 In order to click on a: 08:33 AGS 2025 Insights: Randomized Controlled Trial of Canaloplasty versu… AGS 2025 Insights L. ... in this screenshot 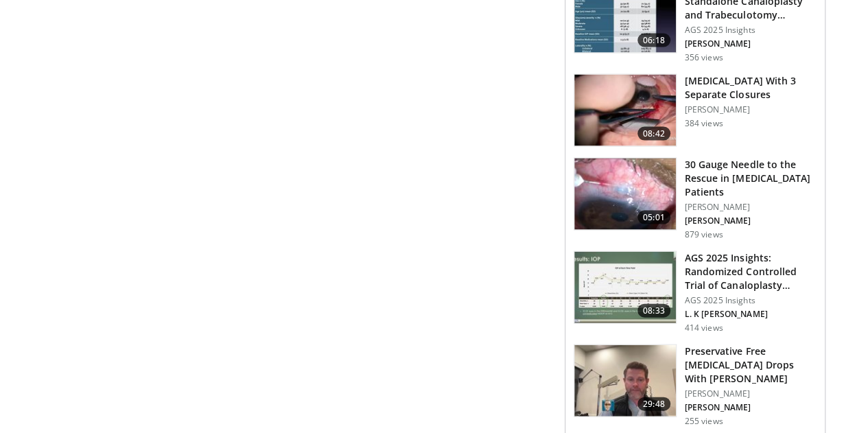, I will do `click(695, 292)`.